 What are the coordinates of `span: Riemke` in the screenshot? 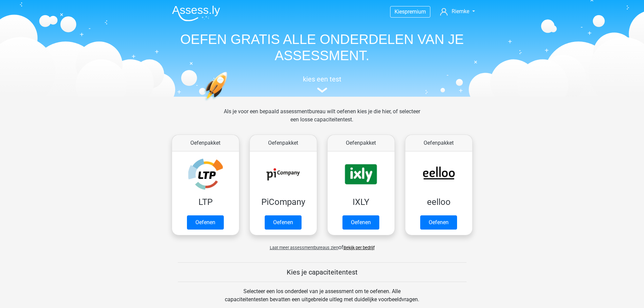 It's located at (461, 11).